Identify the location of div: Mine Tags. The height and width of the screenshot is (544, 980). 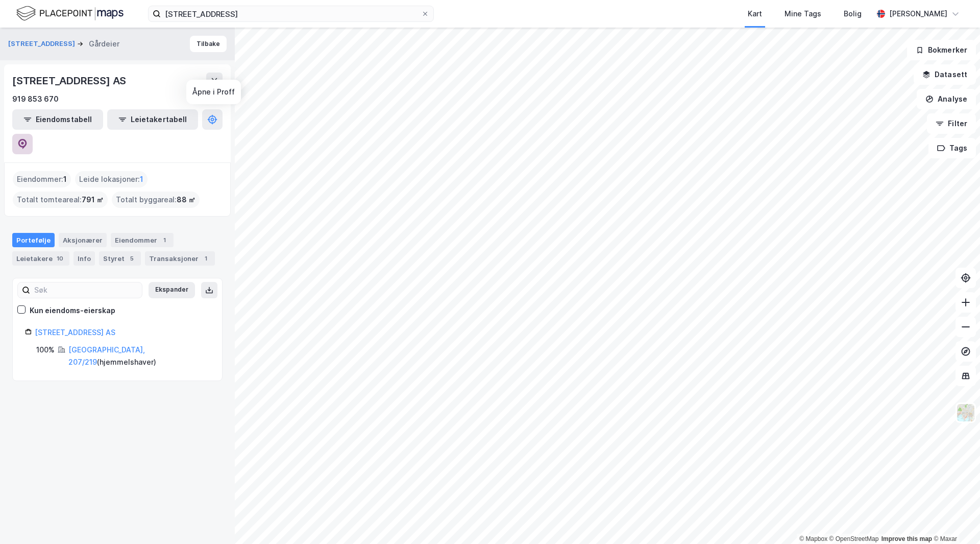
(803, 14).